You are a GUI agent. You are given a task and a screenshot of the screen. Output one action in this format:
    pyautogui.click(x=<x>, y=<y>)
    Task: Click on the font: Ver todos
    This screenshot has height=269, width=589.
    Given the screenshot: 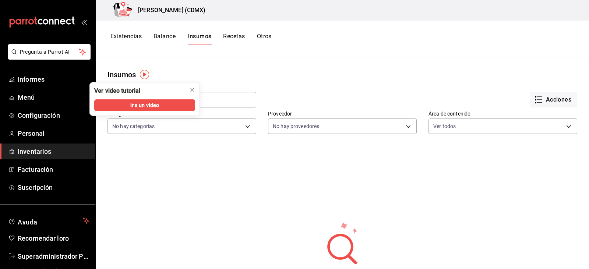 What is the action you would take?
    pyautogui.click(x=445, y=126)
    